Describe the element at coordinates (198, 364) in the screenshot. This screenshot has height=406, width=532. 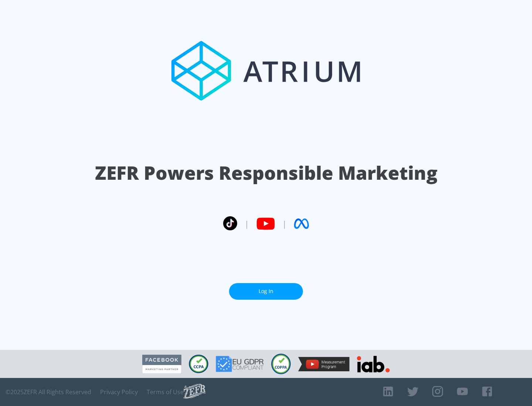
I see `img: CCPA Compliant` at that location.